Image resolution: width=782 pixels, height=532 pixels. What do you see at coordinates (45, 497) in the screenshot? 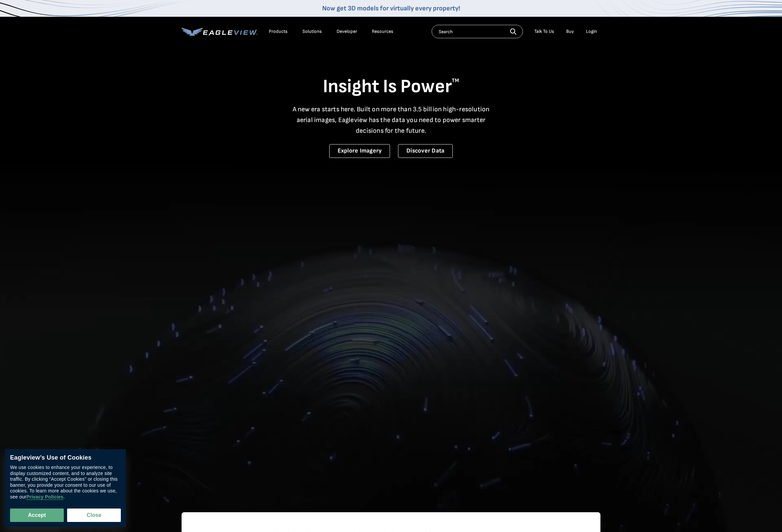
I see `a: Privacy Policies` at bounding box center [45, 497].